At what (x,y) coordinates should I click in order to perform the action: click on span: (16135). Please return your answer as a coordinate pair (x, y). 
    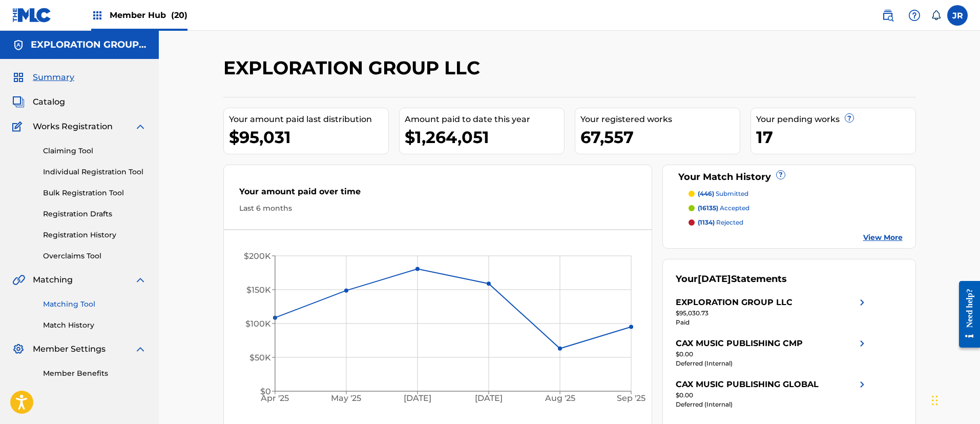
    Looking at the image, I should click on (708, 207).